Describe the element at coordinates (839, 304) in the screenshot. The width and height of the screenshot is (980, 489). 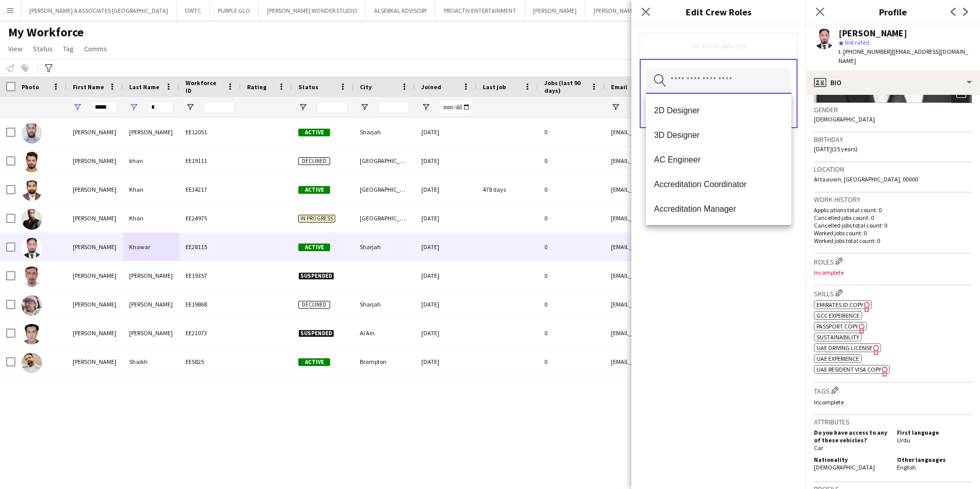
I see `span: Emirates ID copy` at that location.